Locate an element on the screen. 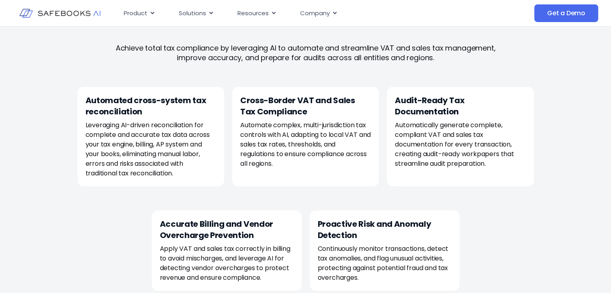 The height and width of the screenshot is (293, 611). span: Get a Demo is located at coordinates (566, 13).